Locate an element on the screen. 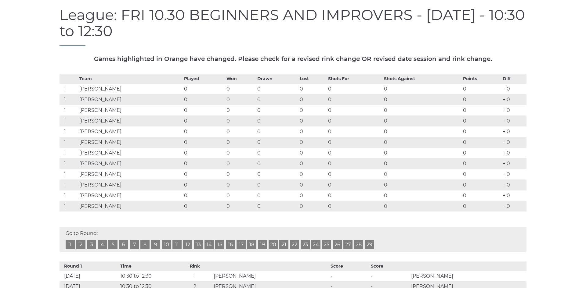 The image size is (586, 288). th: Played is located at coordinates (204, 79).